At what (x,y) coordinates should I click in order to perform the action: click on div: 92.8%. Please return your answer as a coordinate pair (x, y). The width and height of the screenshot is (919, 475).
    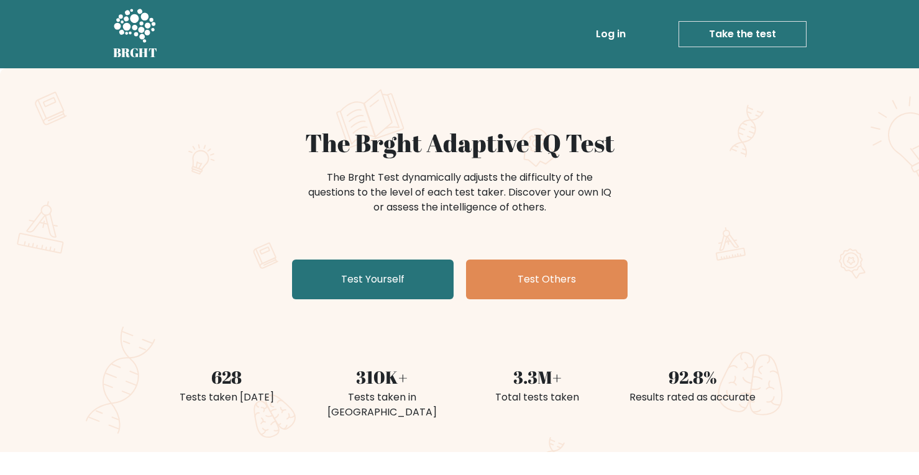
    Looking at the image, I should click on (693, 377).